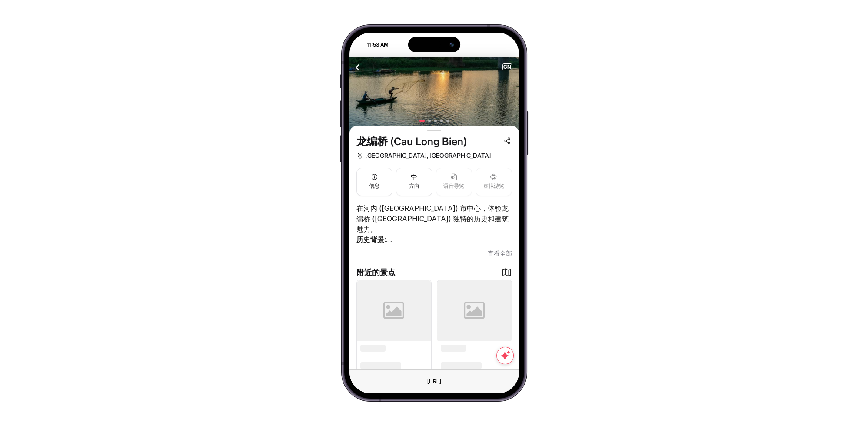 The width and height of the screenshot is (868, 426). Describe the element at coordinates (422, 121) in the screenshot. I see `button: 1` at that location.